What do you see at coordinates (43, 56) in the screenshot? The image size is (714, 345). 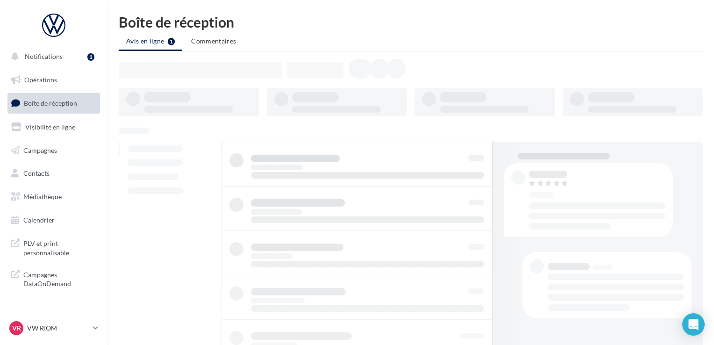 I see `span: Notifications` at bounding box center [43, 56].